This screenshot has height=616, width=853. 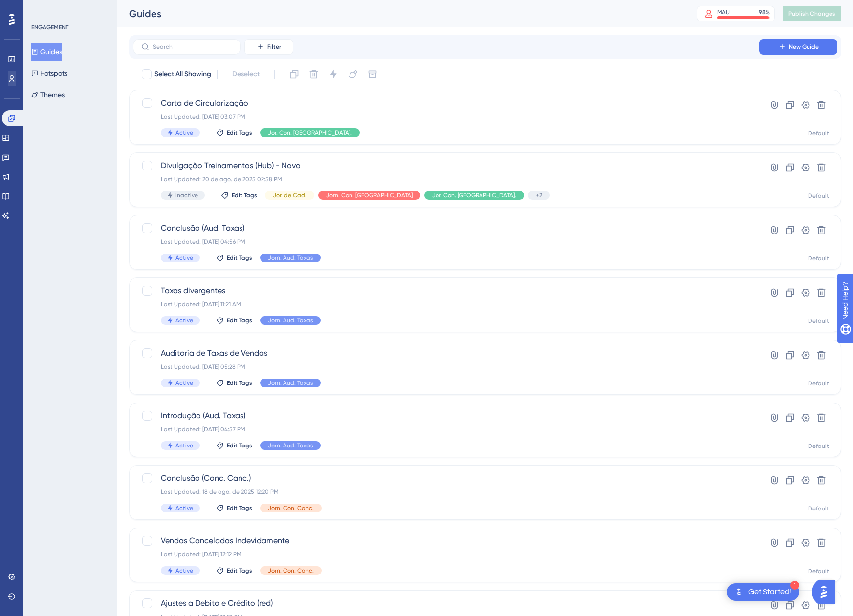 I want to click on div: Last Updated: 18 de ago. de 2025 12:20 PM, so click(x=446, y=492).